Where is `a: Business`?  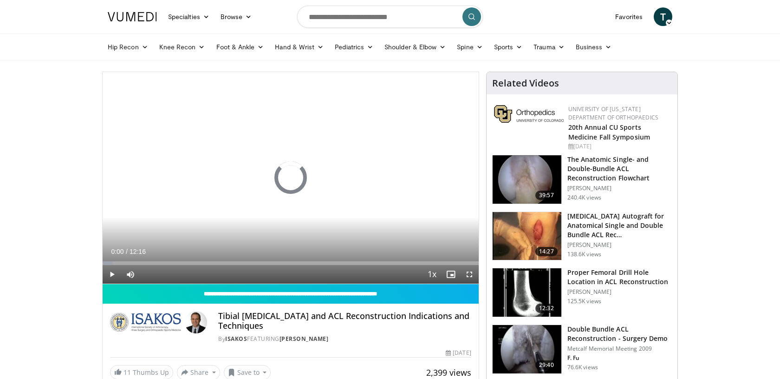 a: Business is located at coordinates (594, 47).